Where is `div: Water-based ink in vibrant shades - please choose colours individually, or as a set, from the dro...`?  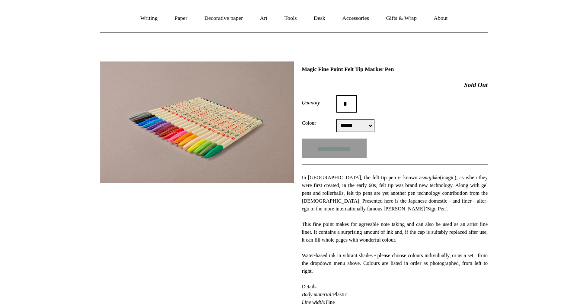 div: Water-based ink in vibrant shades - please choose colours individually, or as a set, from the dro... is located at coordinates (395, 259).